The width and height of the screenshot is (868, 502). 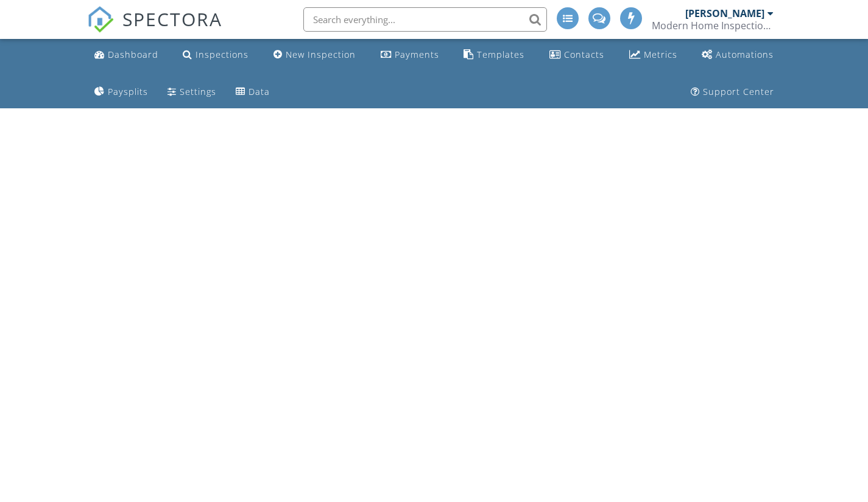 I want to click on a: Data, so click(x=253, y=92).